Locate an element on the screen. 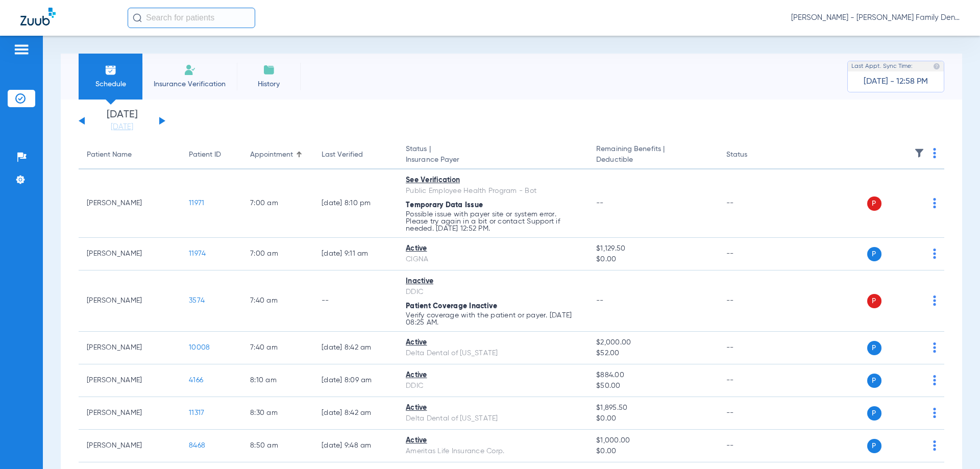 The height and width of the screenshot is (469, 980). span: 11974 is located at coordinates (197, 254).